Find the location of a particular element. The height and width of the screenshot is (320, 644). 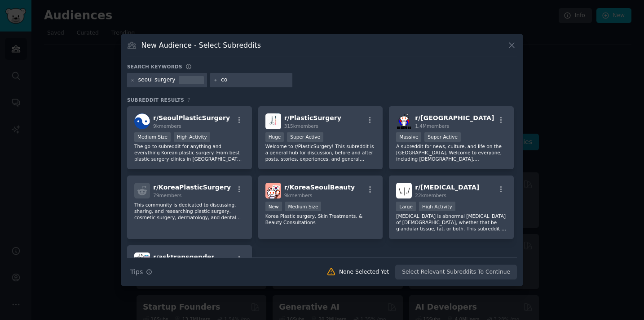

span: 1.4M members is located at coordinates (432, 126).